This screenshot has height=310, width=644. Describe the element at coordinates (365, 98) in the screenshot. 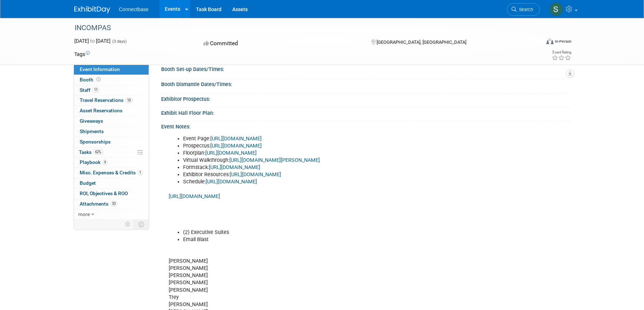

I see `div: Exhibitor Prospectus:` at that location.